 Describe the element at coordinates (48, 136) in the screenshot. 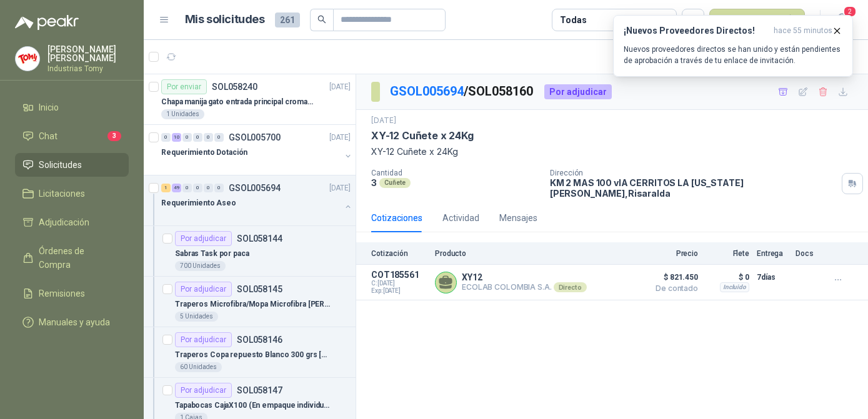

I see `span: Chat` at that location.